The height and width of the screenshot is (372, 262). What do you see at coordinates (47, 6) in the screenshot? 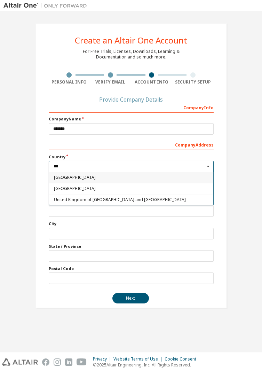
I see `img: Altair One` at bounding box center [47, 6].